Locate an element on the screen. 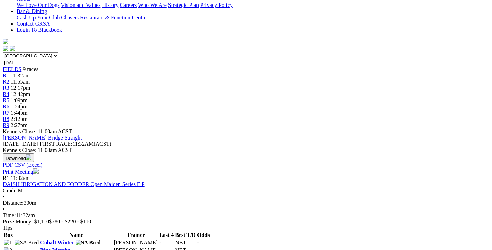 The image size is (492, 250). span: Grade: is located at coordinates (10, 190).